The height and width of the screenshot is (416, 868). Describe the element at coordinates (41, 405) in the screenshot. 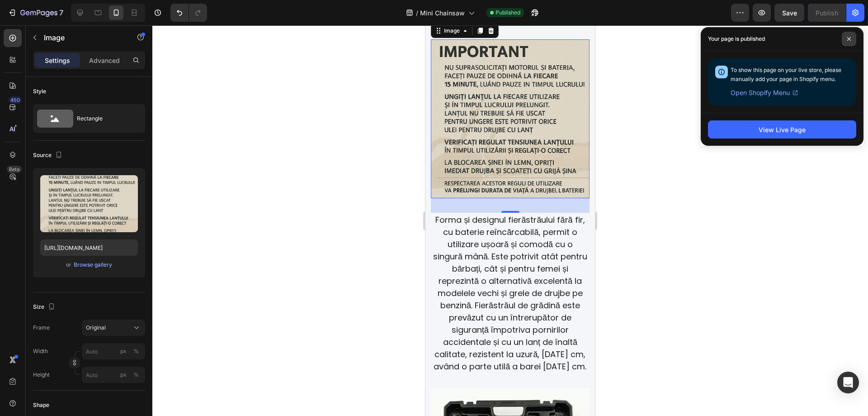

I see `div: Shape` at that location.